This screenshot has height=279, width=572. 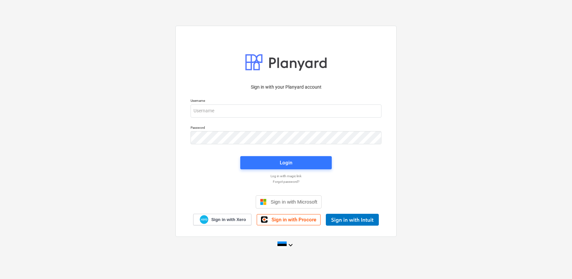 I want to click on a: Forgot password?, so click(x=286, y=181).